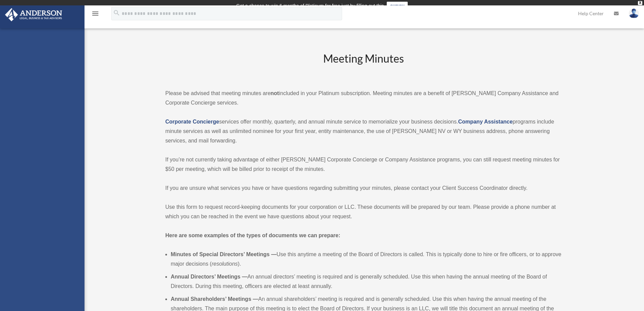 The height and width of the screenshot is (311, 644). Describe the element at coordinates (209, 277) in the screenshot. I see `b: Annual Directors’ Meetings —` at that location.